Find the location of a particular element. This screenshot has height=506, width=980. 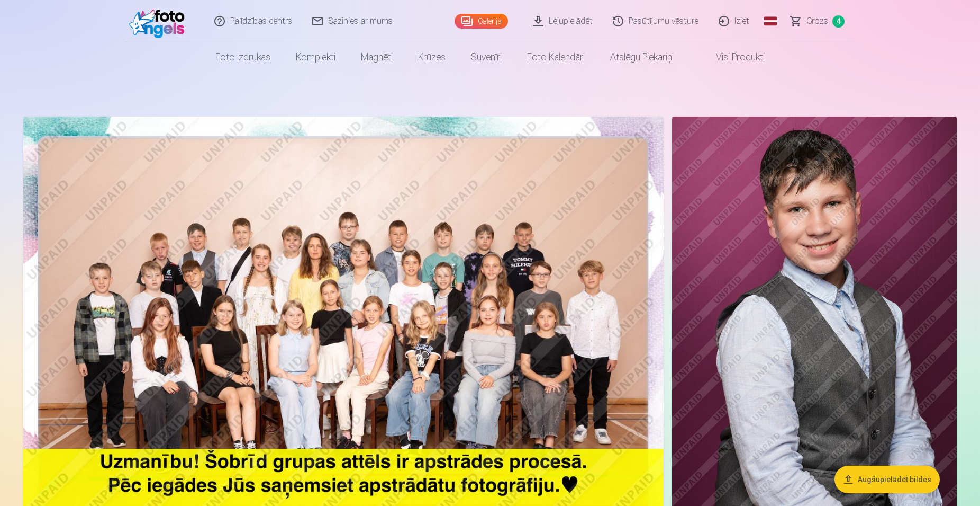

a: Komplekti is located at coordinates (315, 57).